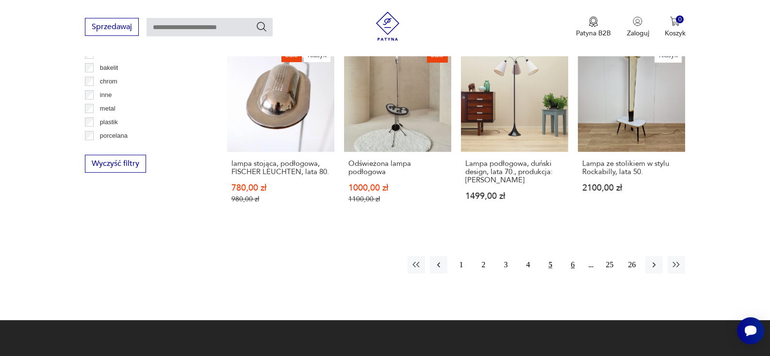 The width and height of the screenshot is (770, 356). Describe the element at coordinates (631, 133) in the screenshot. I see `a: KlasykLampa ze stolikiem w stylu Rockabilly, lata 50.Lampa ze stolikiem w stylu Rockabilly, lata ...` at that location.